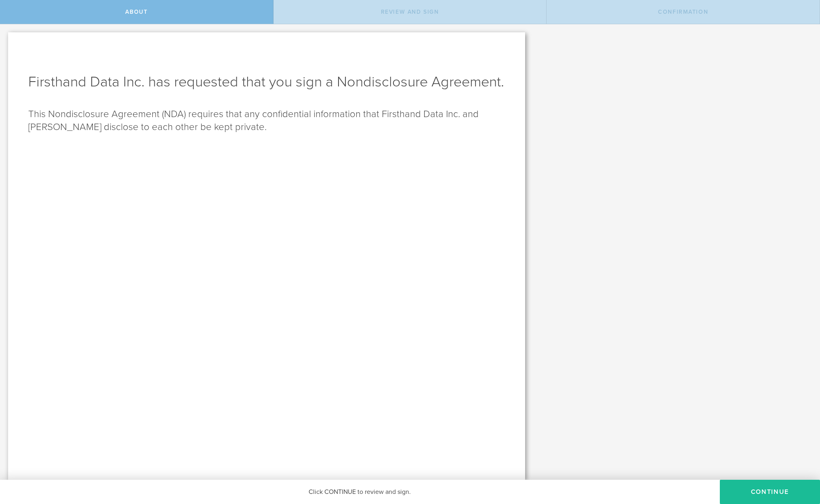  I want to click on button: Continue, so click(770, 492).